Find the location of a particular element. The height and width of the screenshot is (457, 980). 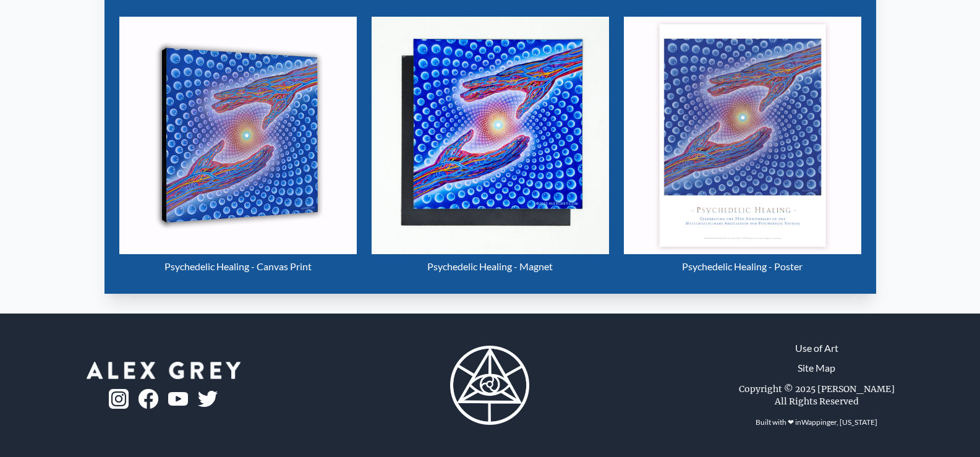

img: ig-logo.png is located at coordinates (119, 399).